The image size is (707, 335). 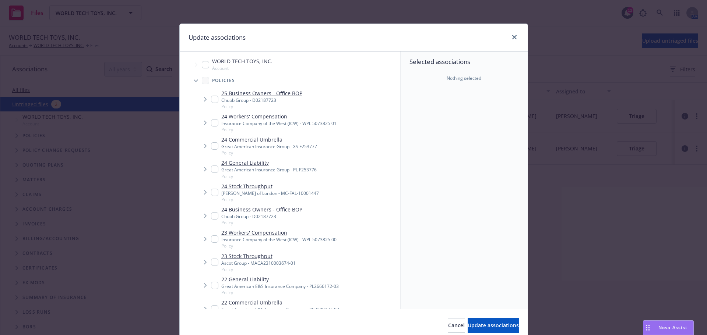 What do you see at coordinates (279, 233) in the screenshot?
I see `a: 23 Workers' Compensation` at bounding box center [279, 233].